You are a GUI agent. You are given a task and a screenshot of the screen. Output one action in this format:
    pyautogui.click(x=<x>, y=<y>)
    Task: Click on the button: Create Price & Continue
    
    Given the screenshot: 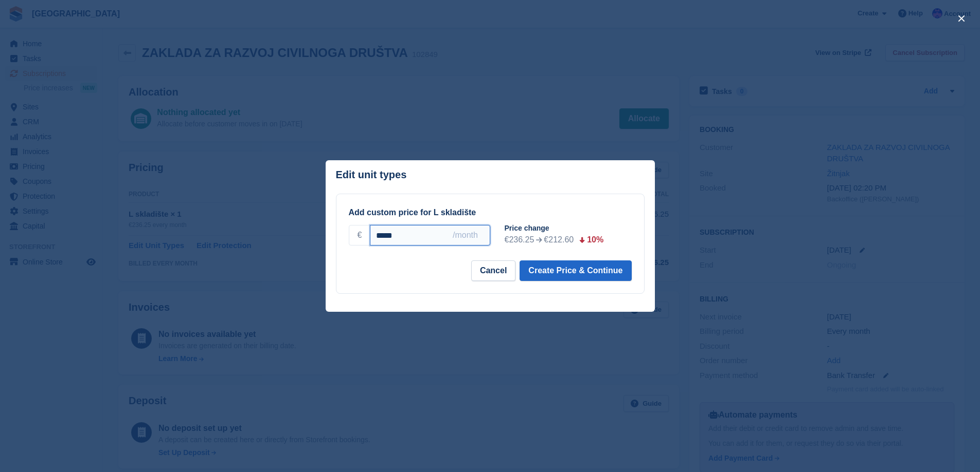 What is the action you would take?
    pyautogui.click(x=575, y=271)
    